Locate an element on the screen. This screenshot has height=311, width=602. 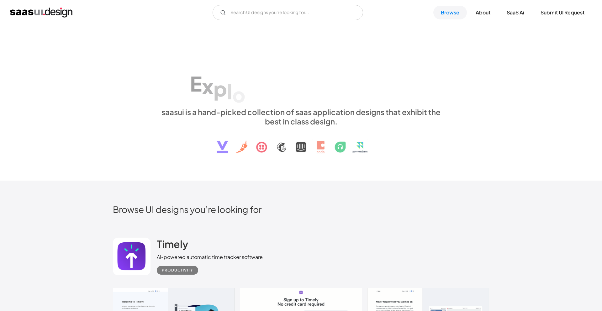
div: l is located at coordinates (230, 91).